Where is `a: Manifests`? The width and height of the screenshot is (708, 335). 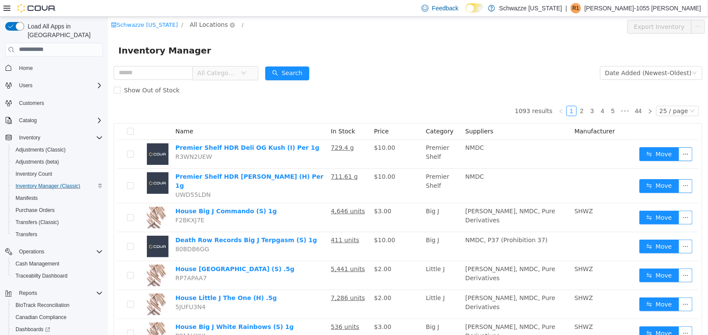 a: Manifests is located at coordinates (26, 198).